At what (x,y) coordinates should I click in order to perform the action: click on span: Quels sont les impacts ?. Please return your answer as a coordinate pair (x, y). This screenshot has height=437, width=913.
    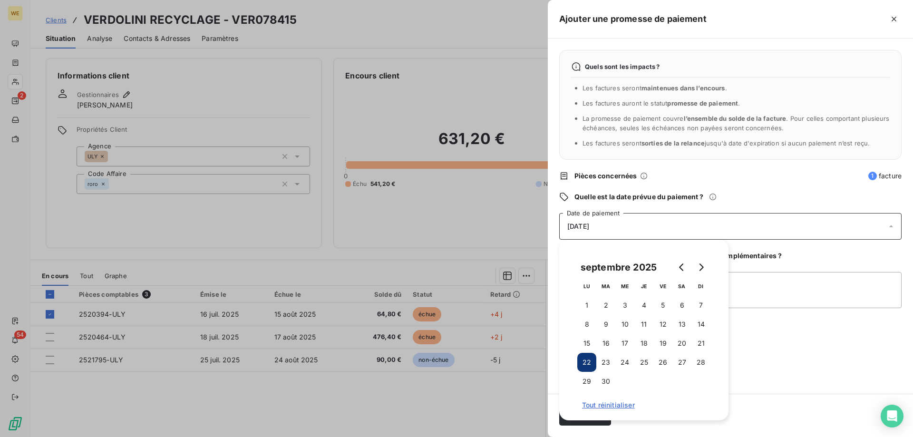
    Looking at the image, I should click on (622, 67).